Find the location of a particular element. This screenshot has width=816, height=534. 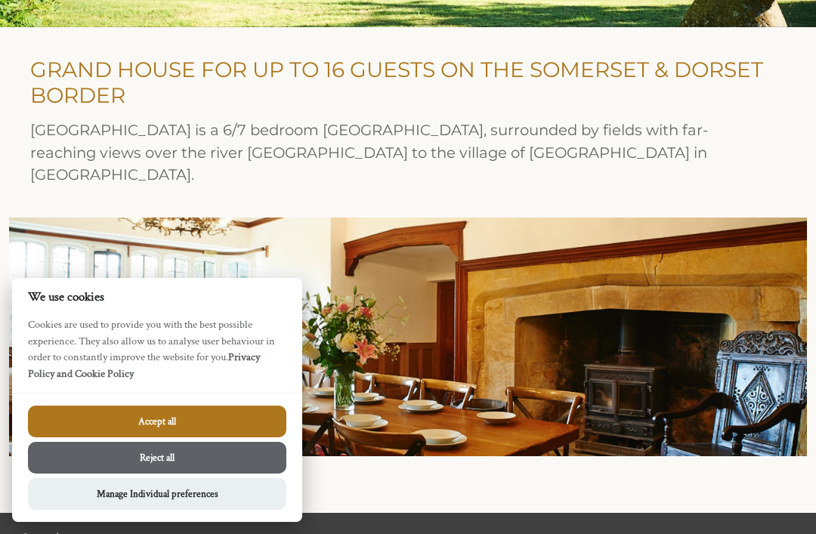

button: Accept all is located at coordinates (157, 422).